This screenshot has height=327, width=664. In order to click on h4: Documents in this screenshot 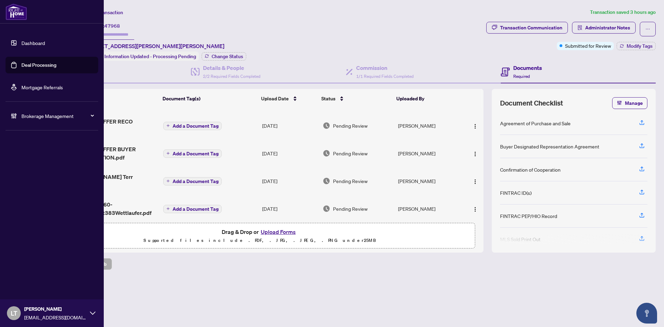, I will do `click(527, 68)`.